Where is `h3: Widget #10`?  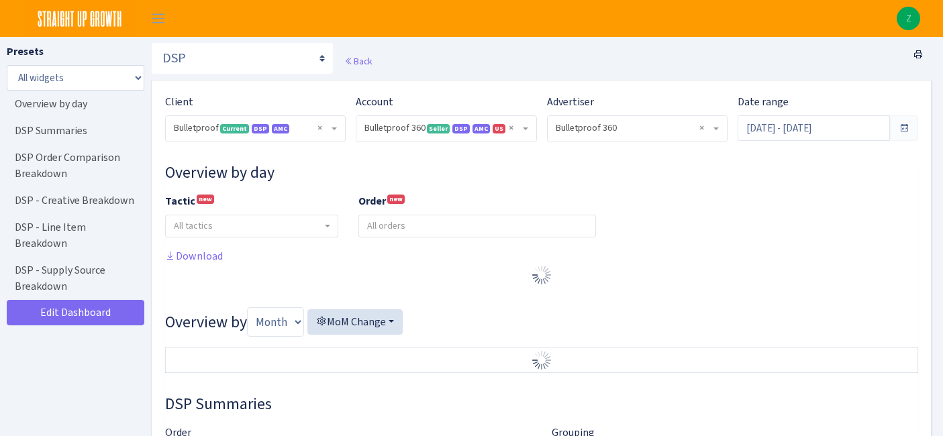 h3: Widget #10 is located at coordinates (541, 172).